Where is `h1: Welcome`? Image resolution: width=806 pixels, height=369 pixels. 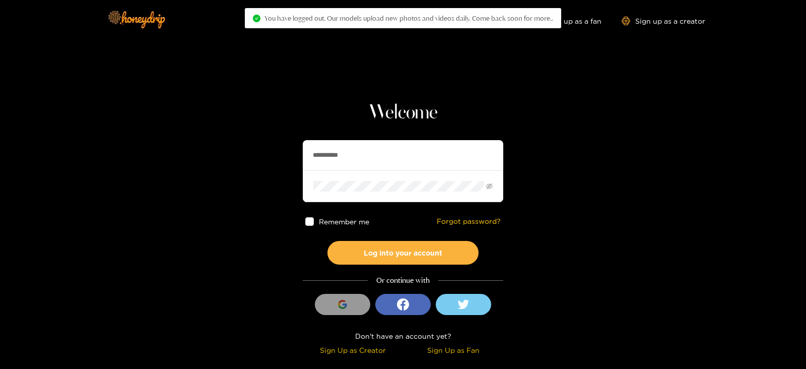 h1: Welcome is located at coordinates (403, 113).